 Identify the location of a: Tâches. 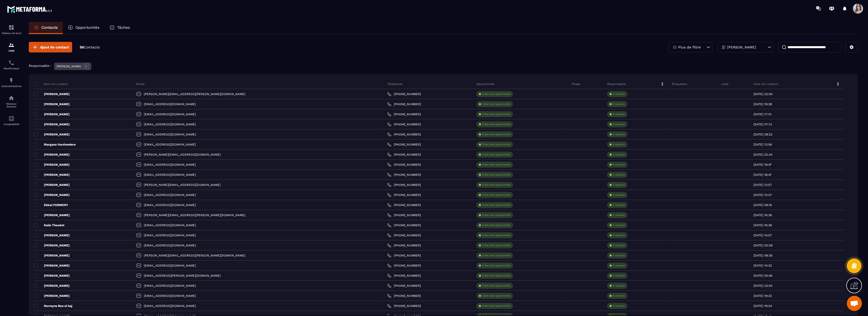
(120, 28).